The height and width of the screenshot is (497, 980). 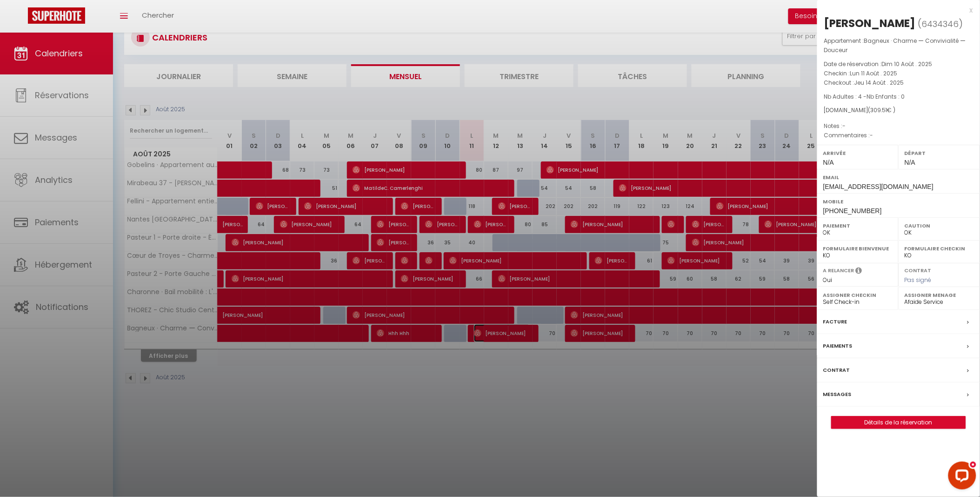 I want to click on span: 309.51, so click(x=879, y=109).